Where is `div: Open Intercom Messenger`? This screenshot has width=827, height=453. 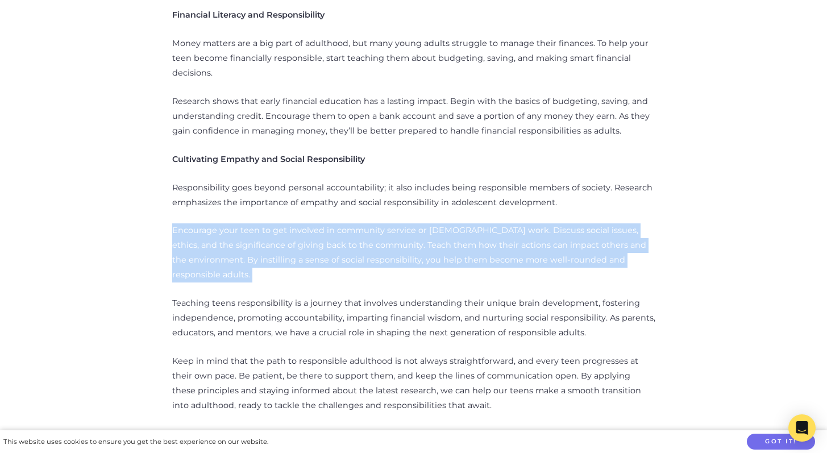 div: Open Intercom Messenger is located at coordinates (802, 428).